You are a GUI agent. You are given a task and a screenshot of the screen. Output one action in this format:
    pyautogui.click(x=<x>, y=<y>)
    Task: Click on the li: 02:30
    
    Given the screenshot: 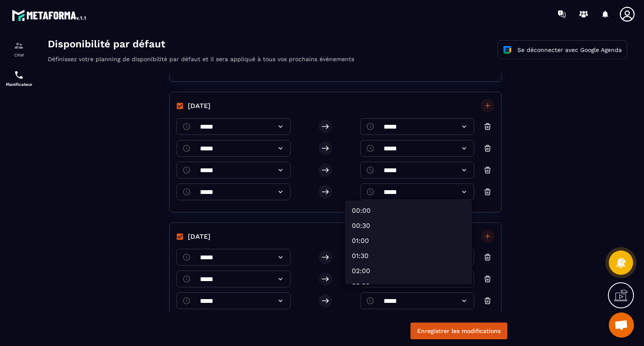 What is the action you would take?
    pyautogui.click(x=371, y=250)
    